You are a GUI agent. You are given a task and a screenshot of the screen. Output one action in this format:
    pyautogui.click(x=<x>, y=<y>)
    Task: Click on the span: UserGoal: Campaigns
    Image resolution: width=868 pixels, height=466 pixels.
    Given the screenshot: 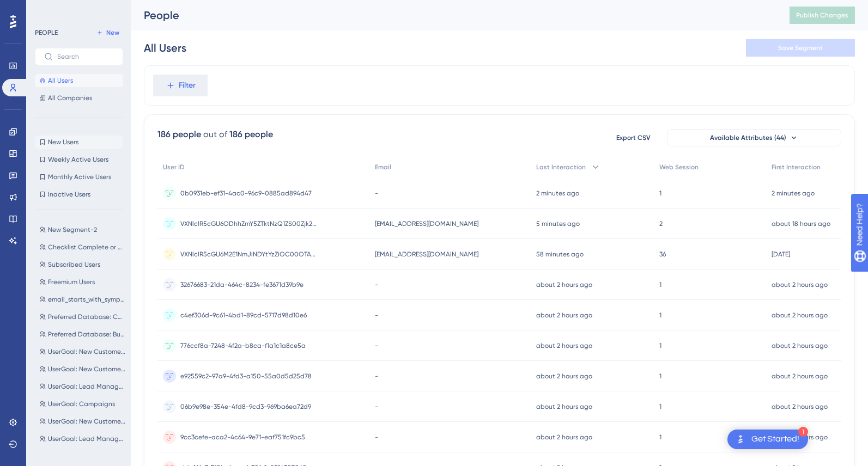 What is the action you would take?
    pyautogui.click(x=81, y=404)
    